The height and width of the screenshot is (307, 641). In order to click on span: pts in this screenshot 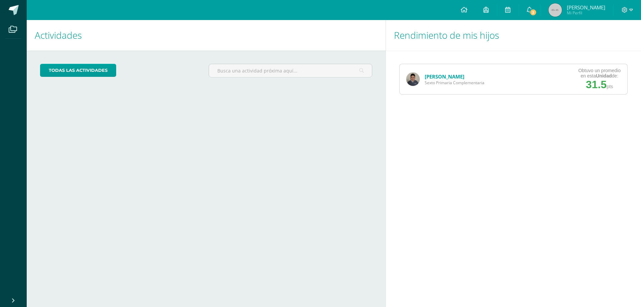, I will do `click(610, 86)`.